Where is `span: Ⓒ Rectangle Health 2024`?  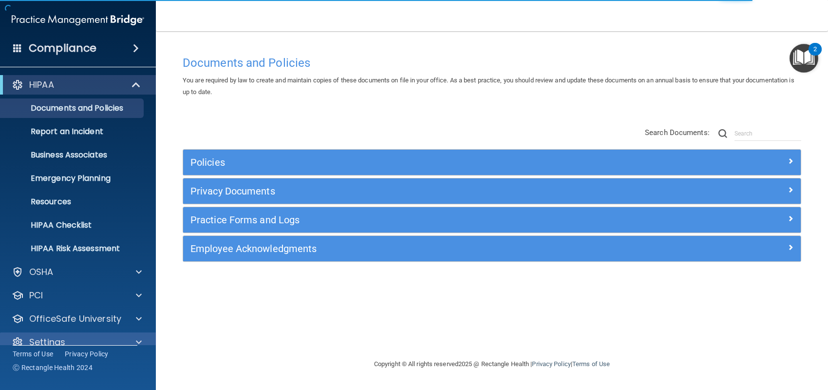
span: Ⓒ Rectangle Health 2024 is located at coordinates (53, 367).